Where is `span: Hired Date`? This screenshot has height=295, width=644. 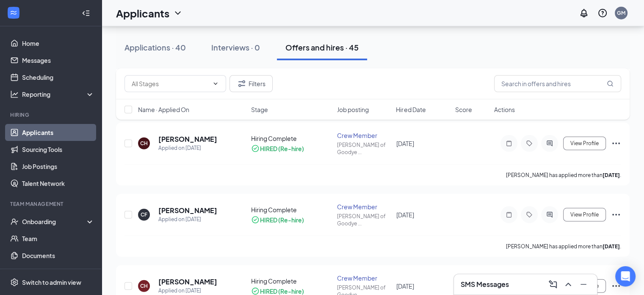
span: Hired Date is located at coordinates (411, 110).